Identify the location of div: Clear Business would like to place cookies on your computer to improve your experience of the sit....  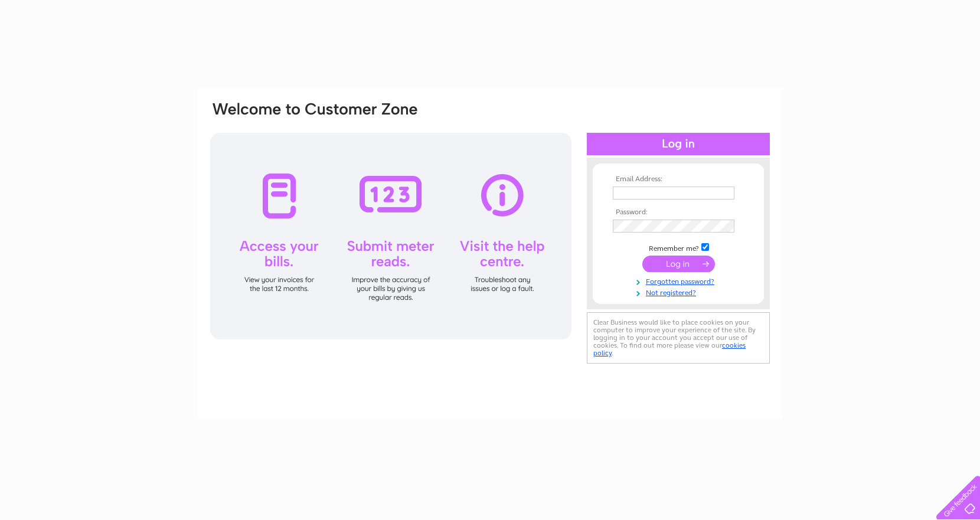
(678, 338).